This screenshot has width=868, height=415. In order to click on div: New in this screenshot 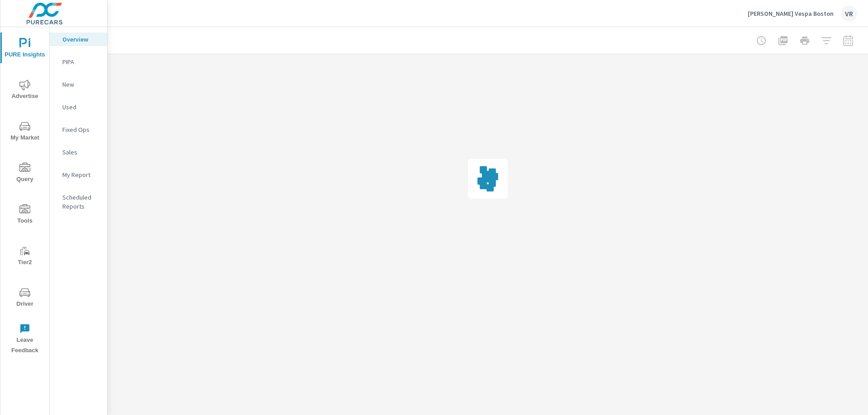, I will do `click(78, 84)`.